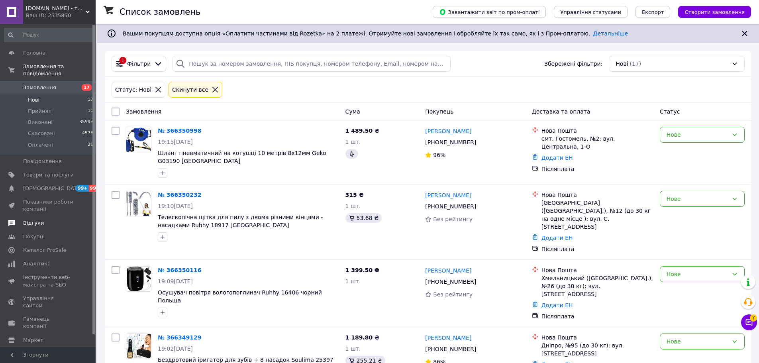 Image resolution: width=759 pixels, height=363 pixels. What do you see at coordinates (711, 12) in the screenshot?
I see `a: Створити замовлення` at bounding box center [711, 12].